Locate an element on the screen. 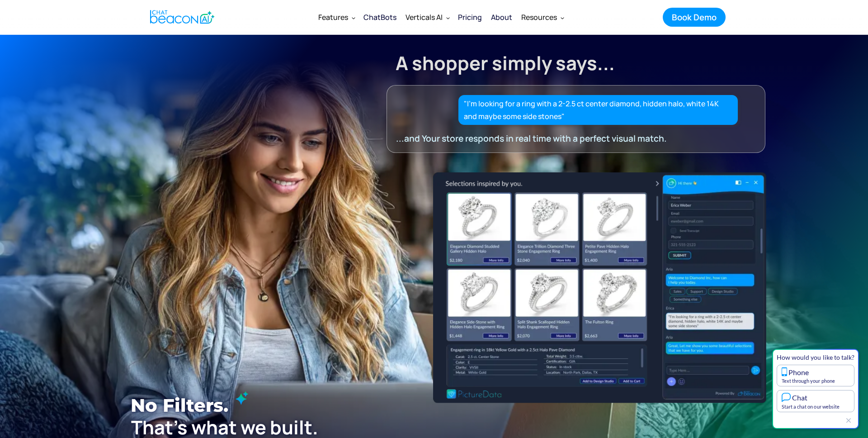 This screenshot has height=438, width=868. a: Pricing is located at coordinates (470, 18).